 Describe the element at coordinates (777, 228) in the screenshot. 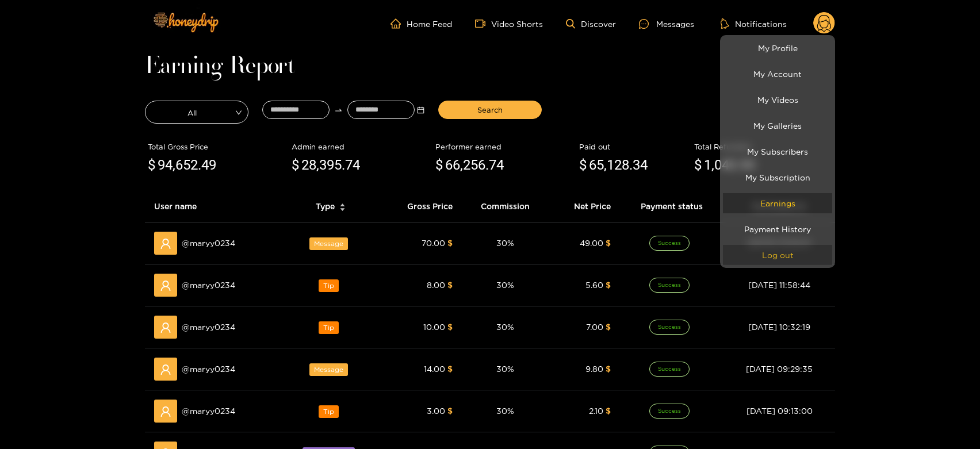

I see `a: Payment History` at that location.